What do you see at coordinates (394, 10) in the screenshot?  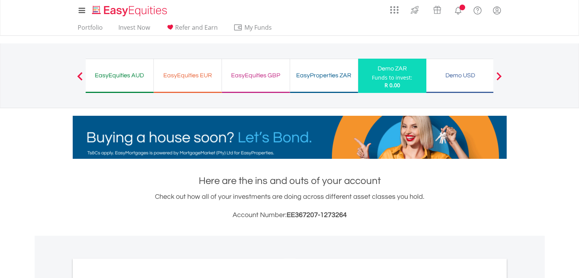 I see `img: grid-menu-icon.svg` at bounding box center [394, 10].